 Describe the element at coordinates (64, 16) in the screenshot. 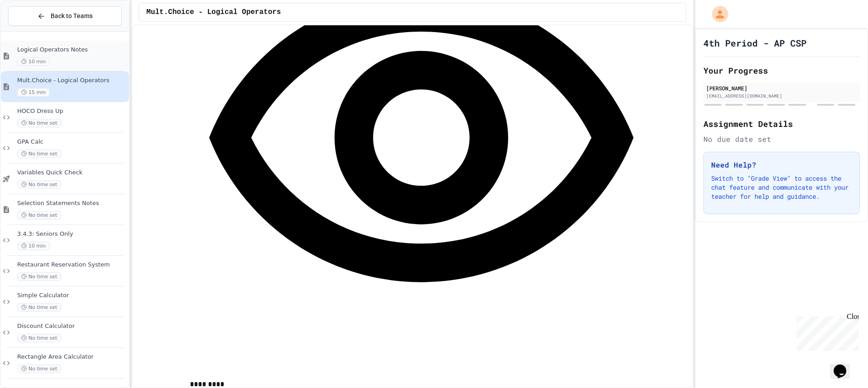

I see `button: Back to Teams` at that location.